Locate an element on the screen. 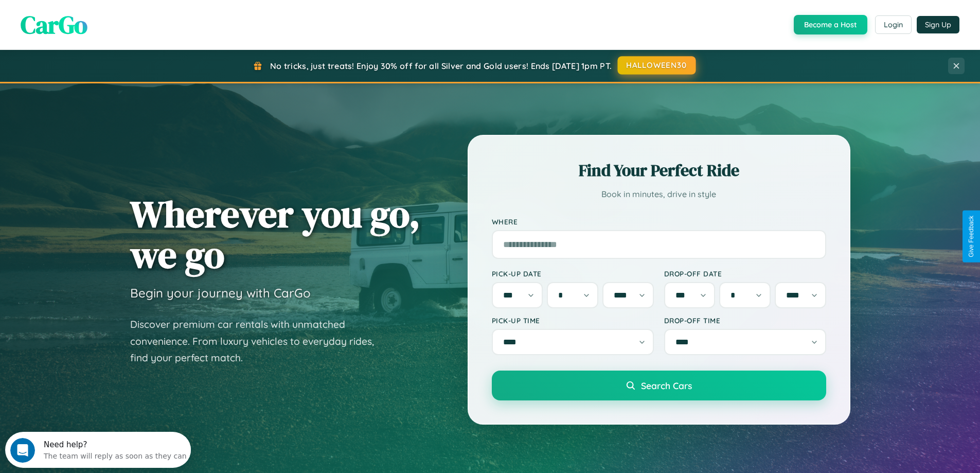 Image resolution: width=980 pixels, height=473 pixels. div: Need help? is located at coordinates (110, 13).